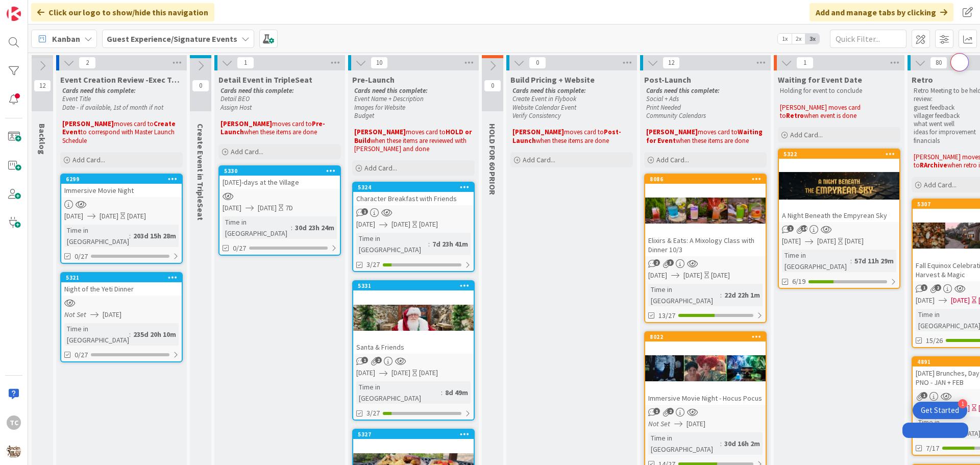 The height and width of the screenshot is (465, 980). What do you see at coordinates (121, 80) in the screenshot?
I see `span: Event Creation Review -Exec Team` at bounding box center [121, 80].